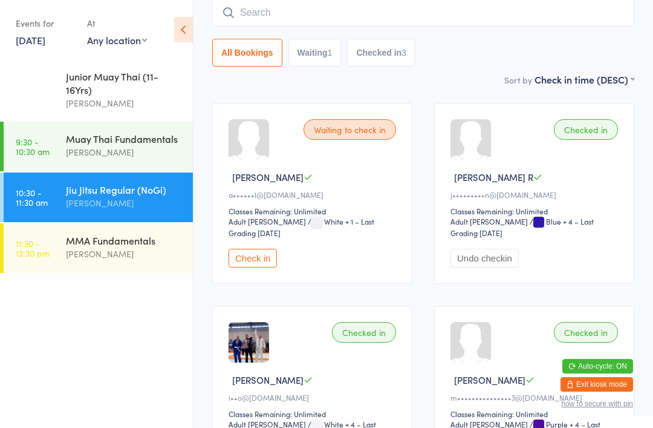 The width and height of the screenshot is (653, 428). What do you see at coordinates (584, 79) in the screenshot?
I see `div: Check in time (DESC)` at bounding box center [584, 79].